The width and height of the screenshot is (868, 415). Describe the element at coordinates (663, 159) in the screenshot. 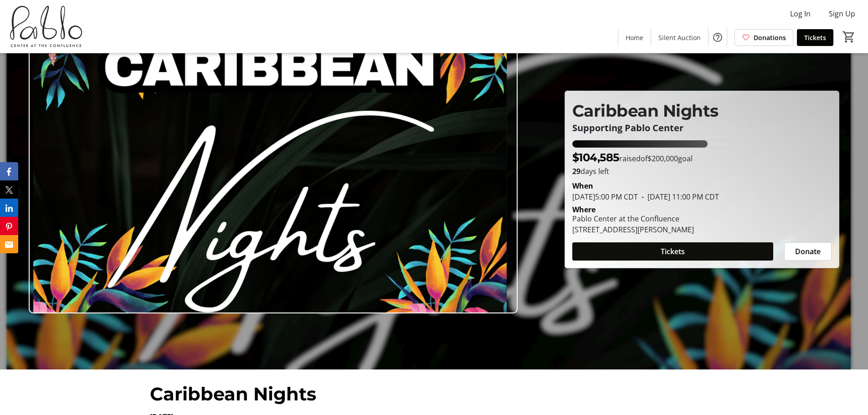

I see `span: $200,000` at that location.